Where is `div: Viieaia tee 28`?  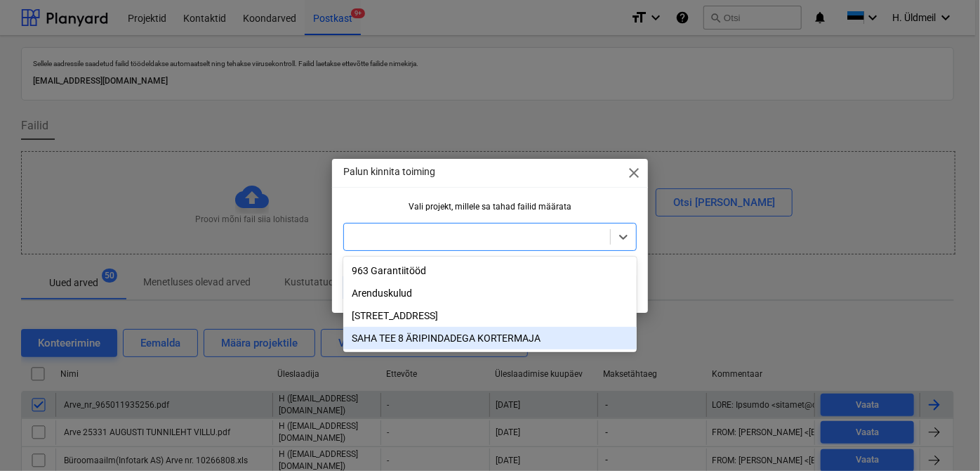
div: Viieaia tee 28 is located at coordinates (490, 315).